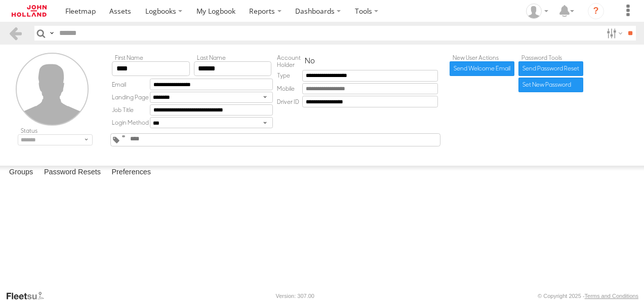  Describe the element at coordinates (551, 85) in the screenshot. I see `label: Manually enter new password` at that location.